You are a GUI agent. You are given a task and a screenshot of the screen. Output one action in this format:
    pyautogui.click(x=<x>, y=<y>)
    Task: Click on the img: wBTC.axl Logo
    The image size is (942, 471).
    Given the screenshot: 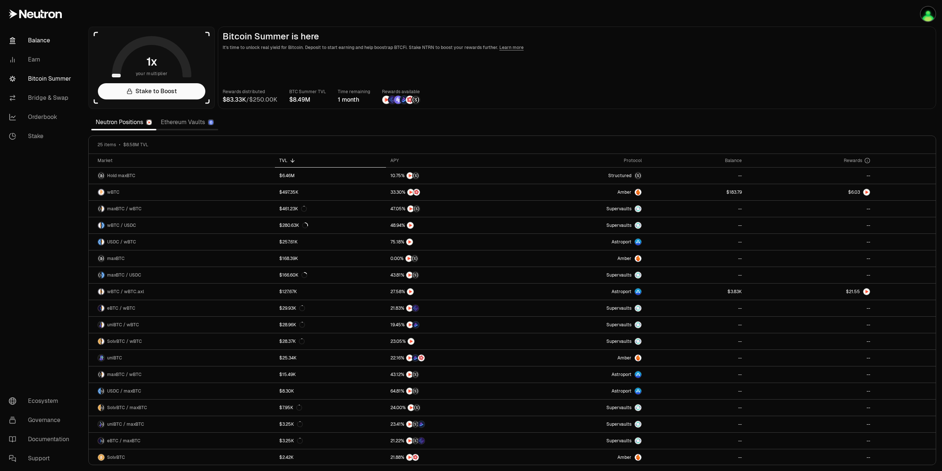 What is the action you would take?
    pyautogui.click(x=103, y=291)
    